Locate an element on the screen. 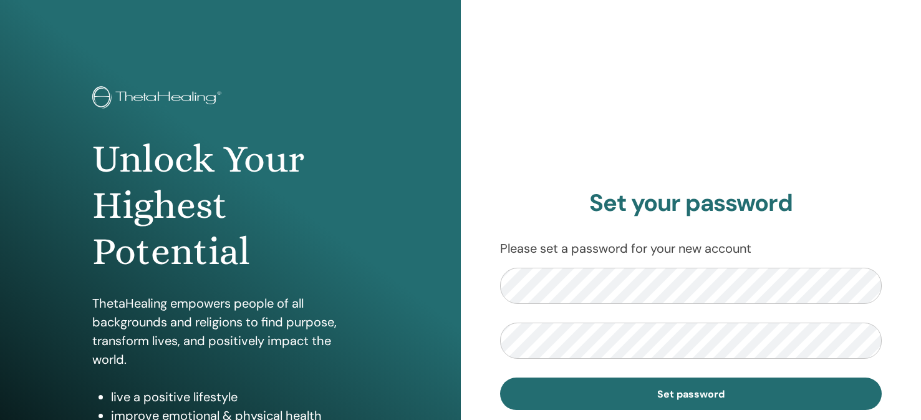 The height and width of the screenshot is (420, 921). li: live a positive lifestyle is located at coordinates (239, 397).